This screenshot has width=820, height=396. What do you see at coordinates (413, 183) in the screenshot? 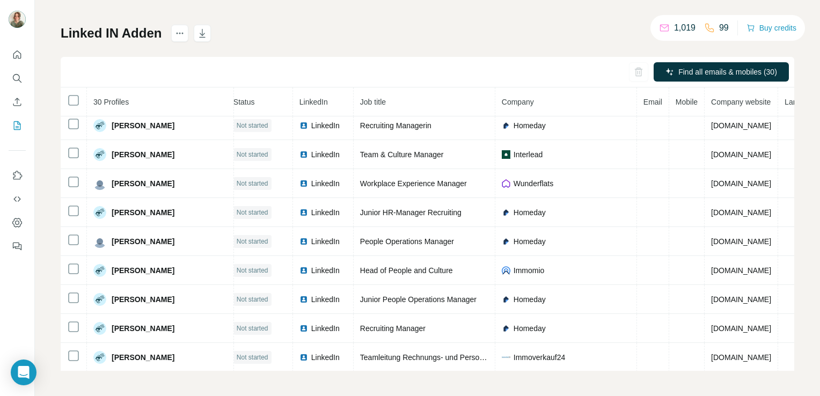
I see `span: Workplace Experience Manager` at bounding box center [413, 183].